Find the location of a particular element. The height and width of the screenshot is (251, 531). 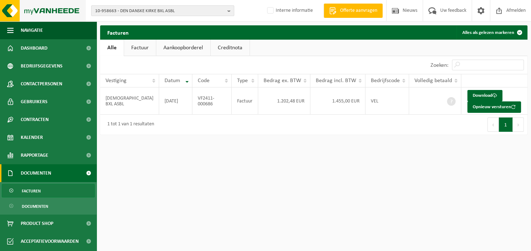

h2: Facturen is located at coordinates (118, 32).